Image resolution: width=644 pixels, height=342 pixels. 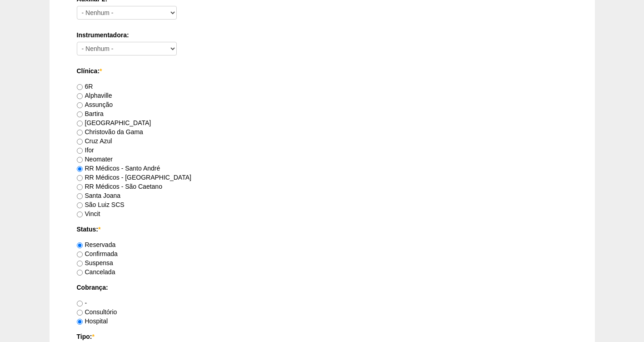 I want to click on input: Alphaville, so click(x=80, y=96).